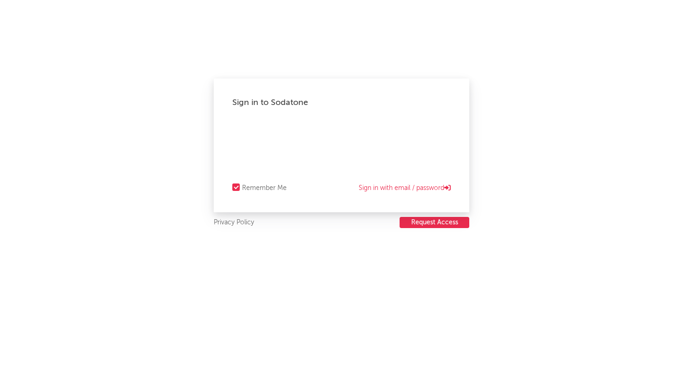 This screenshot has width=683, height=386. What do you see at coordinates (341, 103) in the screenshot?
I see `div: Sign in to Sodatone` at bounding box center [341, 103].